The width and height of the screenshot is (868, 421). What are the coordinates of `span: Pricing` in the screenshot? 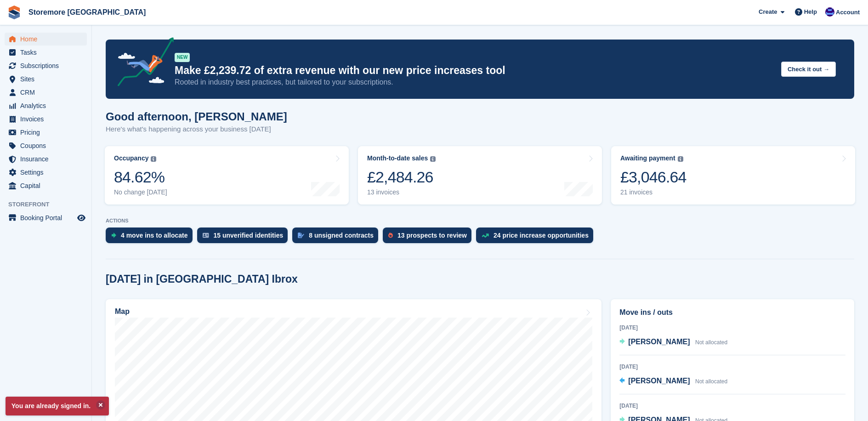 It's located at (48, 132).